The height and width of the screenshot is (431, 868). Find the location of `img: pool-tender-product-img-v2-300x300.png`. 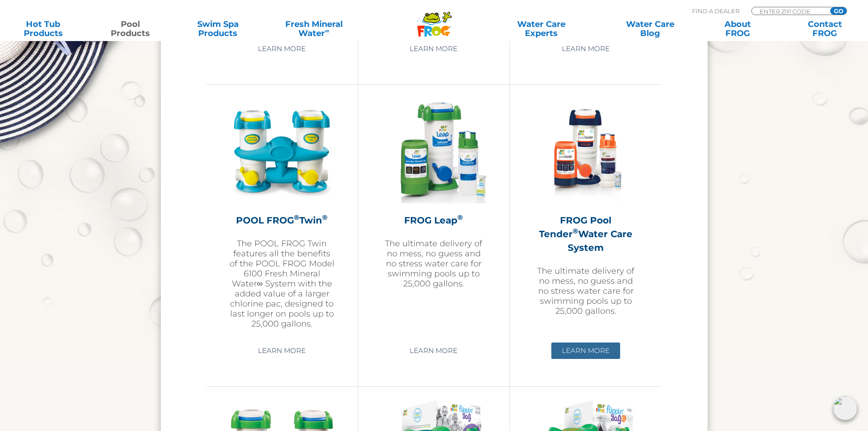

img: pool-tender-product-img-v2-300x300.png is located at coordinates (586, 152).